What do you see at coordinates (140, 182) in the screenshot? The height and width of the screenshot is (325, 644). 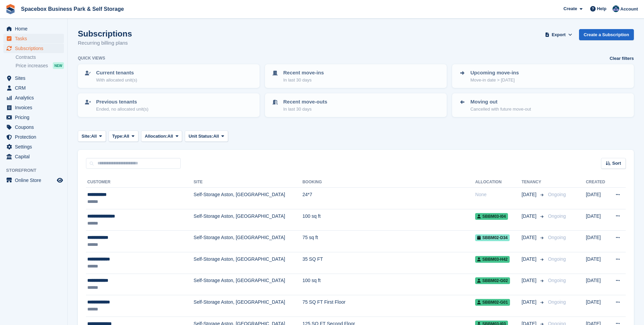 I see `th: Customer` at bounding box center [140, 182].